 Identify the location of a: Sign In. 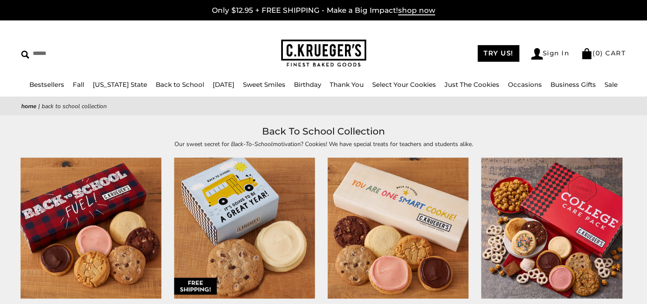
(550, 54).